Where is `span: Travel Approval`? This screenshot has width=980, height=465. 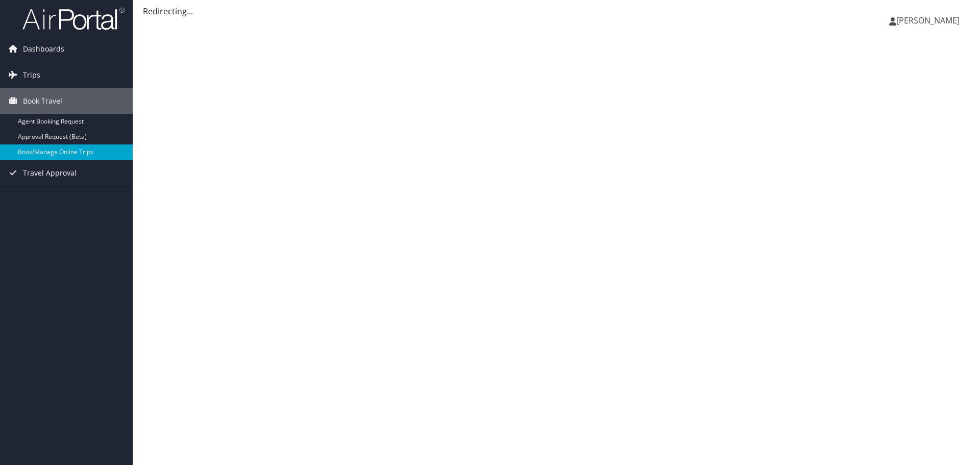
span: Travel Approval is located at coordinates (49, 173).